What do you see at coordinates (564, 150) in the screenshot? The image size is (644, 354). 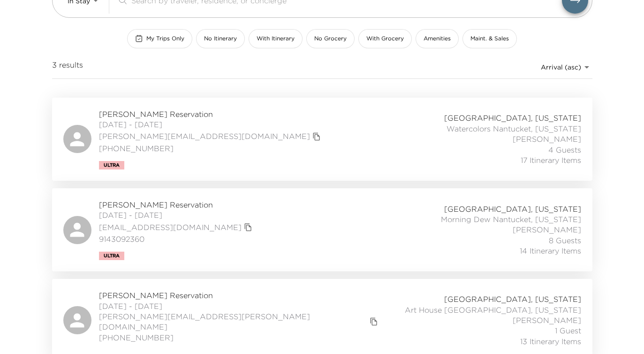 I see `span: 4 Guests` at bounding box center [564, 150].